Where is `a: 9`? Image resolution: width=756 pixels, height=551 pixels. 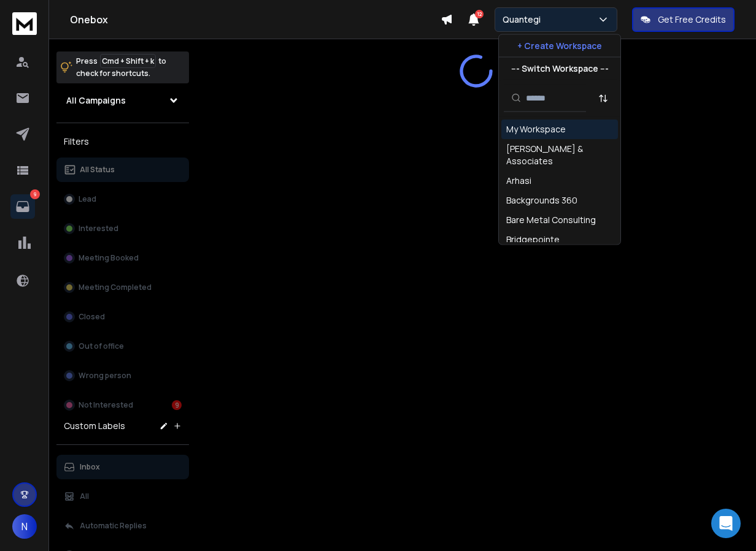
a: 9 is located at coordinates (23, 207).